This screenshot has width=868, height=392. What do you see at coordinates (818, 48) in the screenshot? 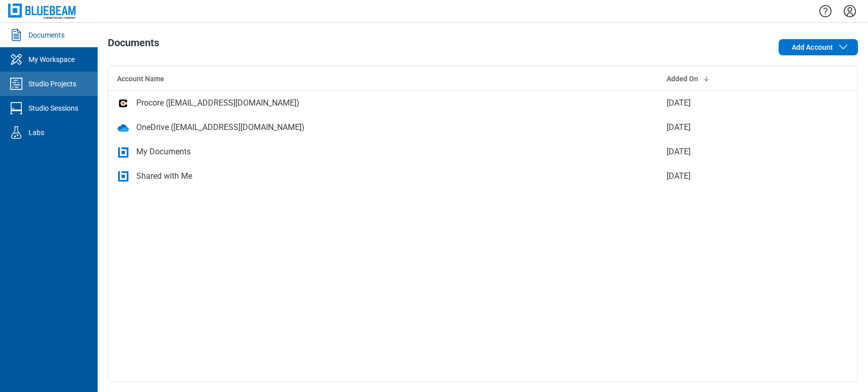
I see `button: Add Account` at bounding box center [818, 48].